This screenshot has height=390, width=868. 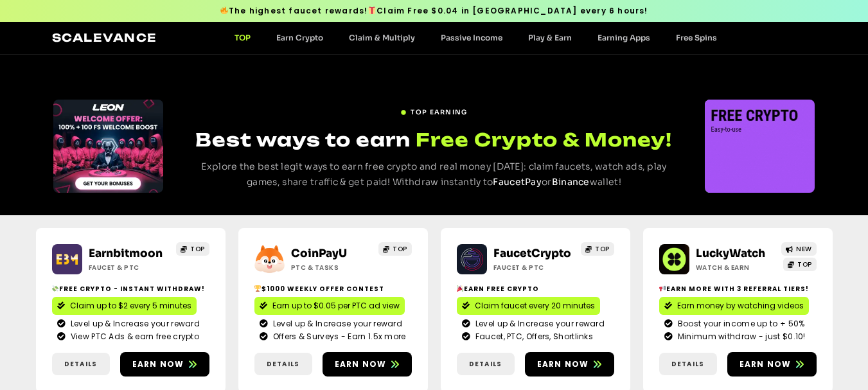 I want to click on a: Passive Income, so click(x=471, y=37).